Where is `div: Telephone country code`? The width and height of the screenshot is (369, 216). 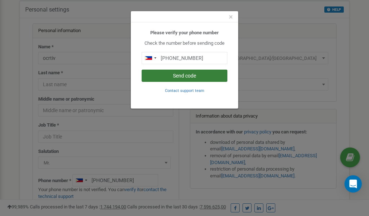
div: Telephone country code is located at coordinates (150, 58).